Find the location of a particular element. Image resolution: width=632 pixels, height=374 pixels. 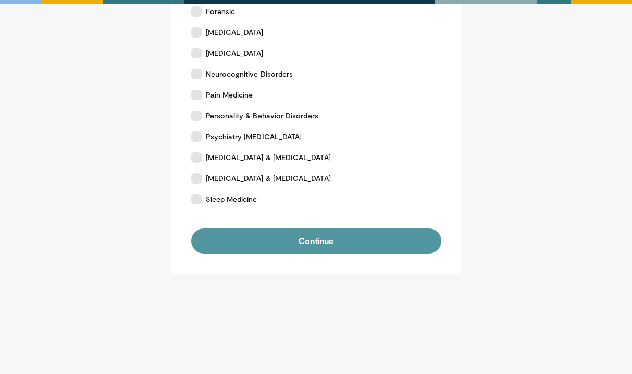

button: Continue is located at coordinates (316, 241).